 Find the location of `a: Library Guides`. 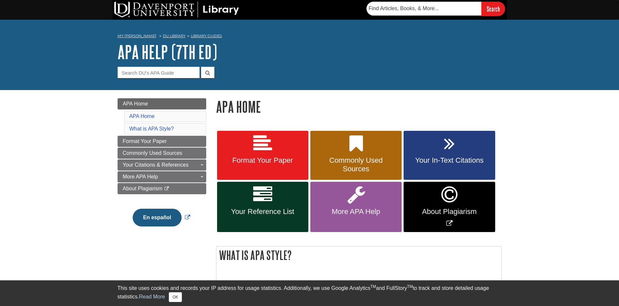

a: Library Guides is located at coordinates (206, 36).